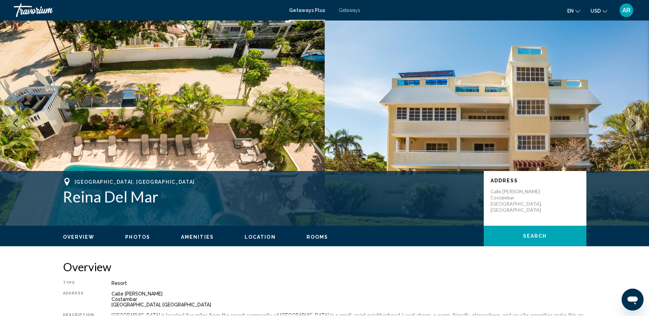 Image resolution: width=649 pixels, height=316 pixels. What do you see at coordinates (138, 237) in the screenshot?
I see `button: Photos` at bounding box center [138, 237].